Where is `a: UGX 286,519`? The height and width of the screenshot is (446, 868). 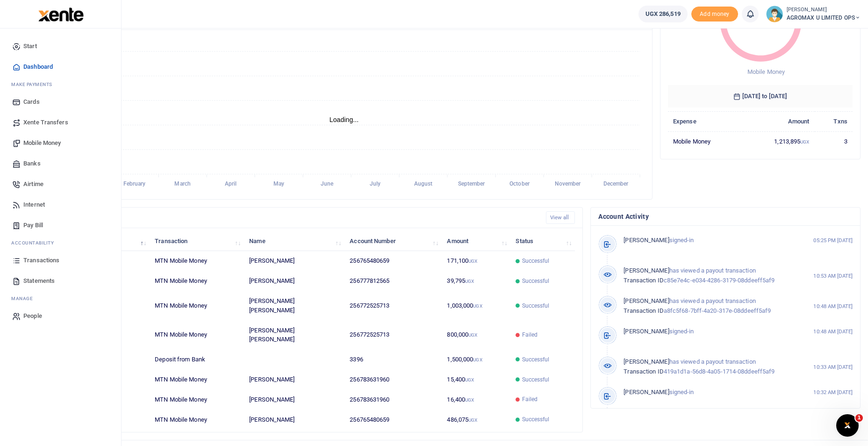
a: UGX 286,519 is located at coordinates (663, 14).